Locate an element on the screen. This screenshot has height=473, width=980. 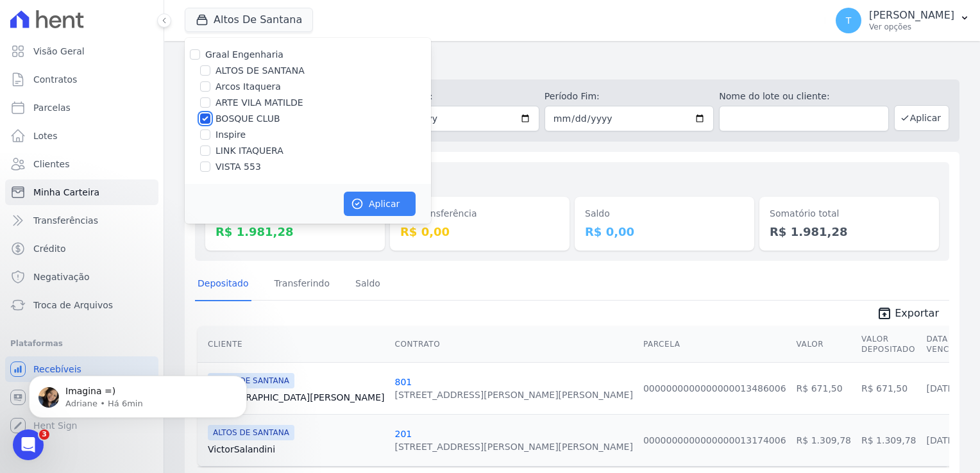
div: message notification from Adriane, Há 6min. Imagina =) is located at coordinates (128, 48).